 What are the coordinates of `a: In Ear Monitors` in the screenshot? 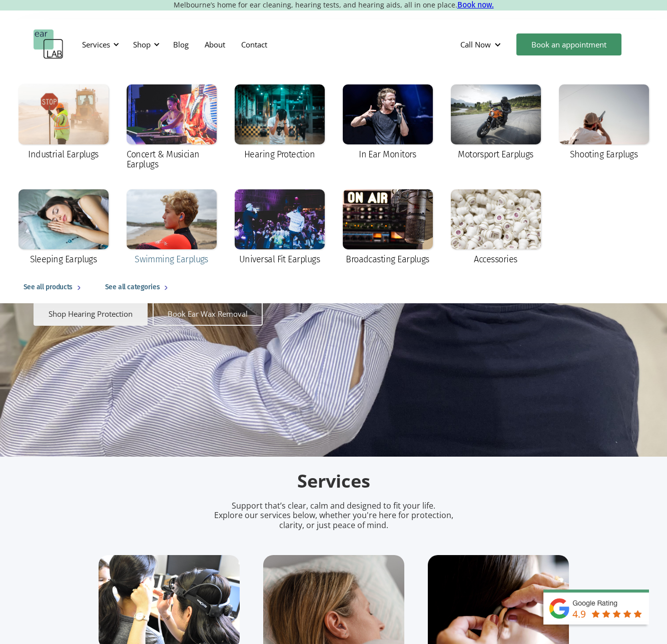 It's located at (387, 123).